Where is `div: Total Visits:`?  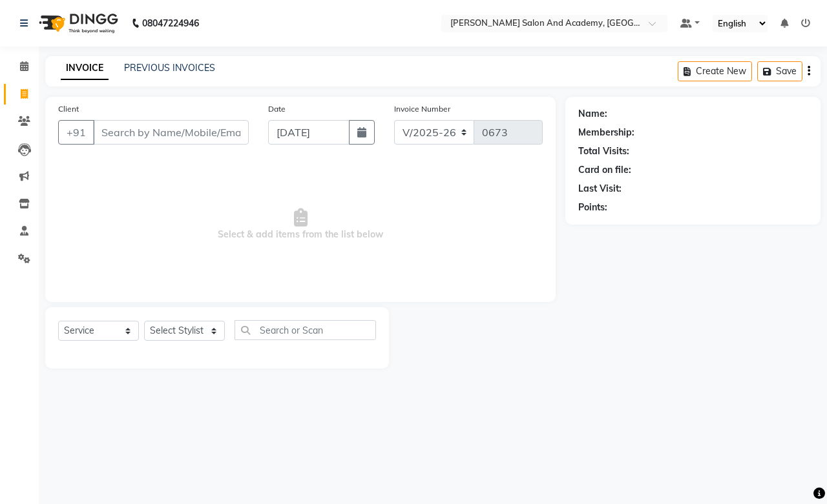
div: Total Visits: is located at coordinates (603, 151).